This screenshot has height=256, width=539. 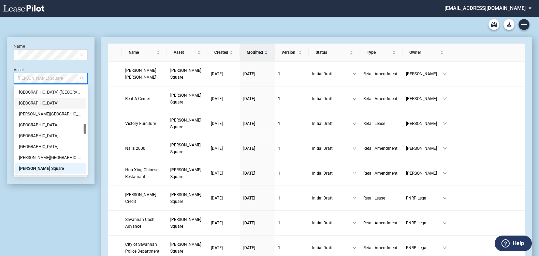 I want to click on th: Type, so click(x=381, y=53).